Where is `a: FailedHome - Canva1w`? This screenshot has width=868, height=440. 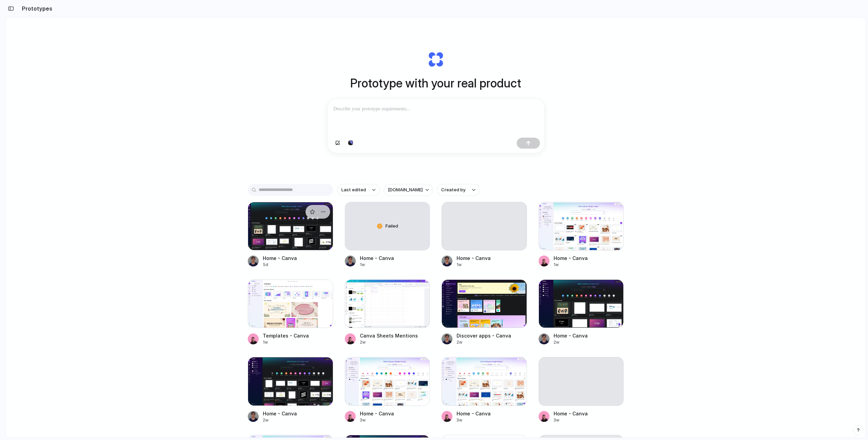 a: FailedHome - Canva1w is located at coordinates (388, 234).